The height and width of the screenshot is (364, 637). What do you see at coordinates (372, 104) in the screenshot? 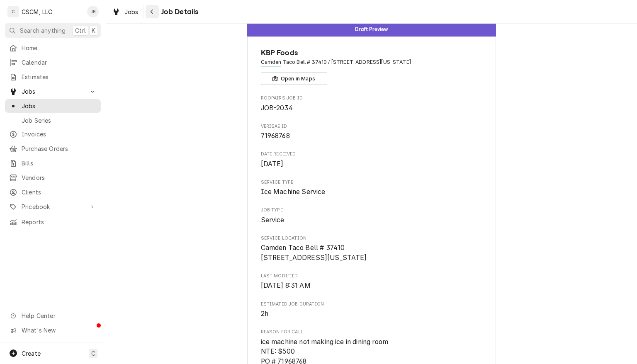
I see `div: Roopairs Job ID` at bounding box center [372, 104].